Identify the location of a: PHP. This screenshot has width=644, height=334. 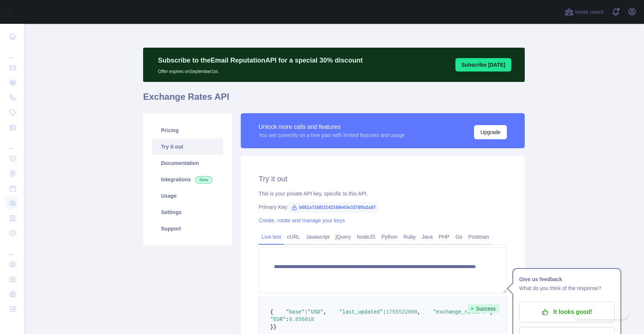
(444, 237).